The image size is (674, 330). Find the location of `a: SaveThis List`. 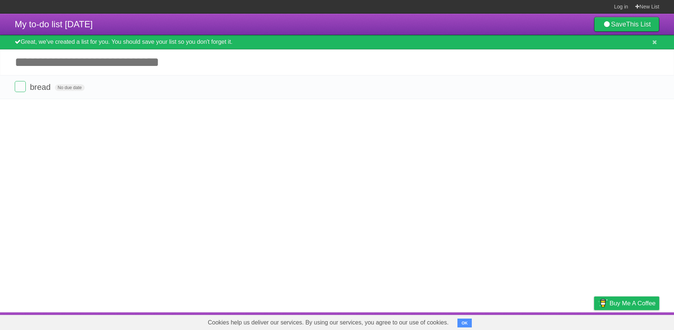

a: SaveThis List is located at coordinates (626, 24).